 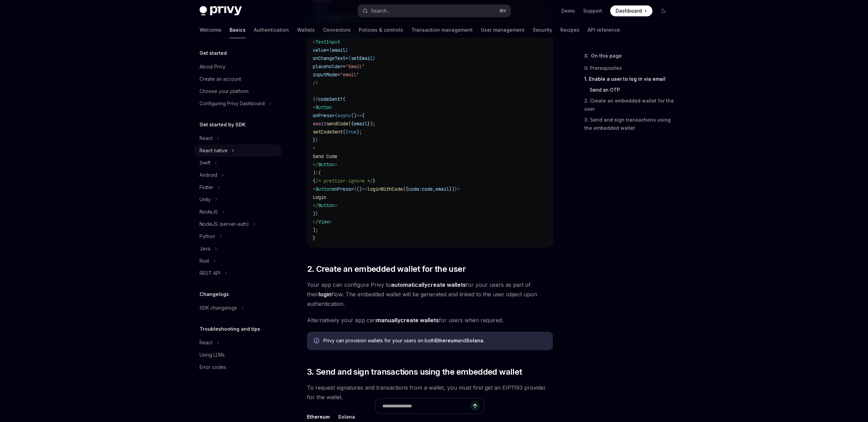 What do you see at coordinates (604, 30) in the screenshot?
I see `a: API reference` at bounding box center [604, 30].